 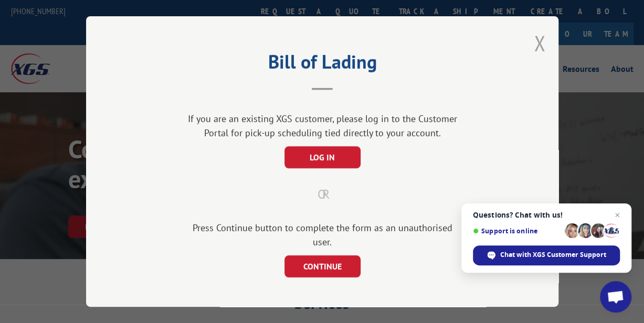 What do you see at coordinates (322, 194) in the screenshot?
I see `div: OR` at bounding box center [322, 194].